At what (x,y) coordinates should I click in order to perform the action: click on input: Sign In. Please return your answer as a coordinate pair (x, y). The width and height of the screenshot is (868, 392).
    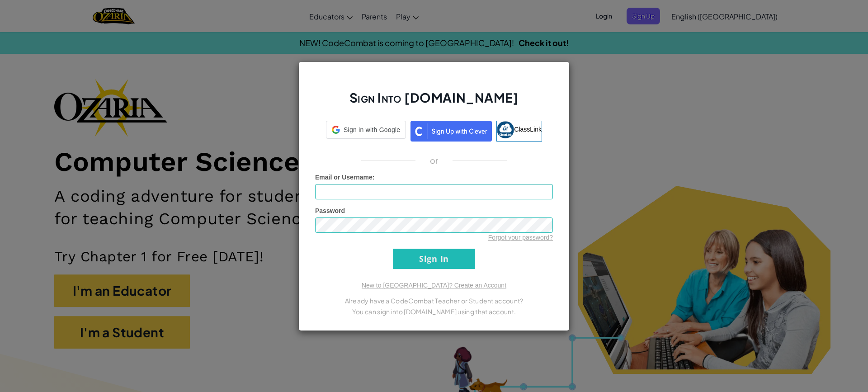
    Looking at the image, I should click on (434, 259).